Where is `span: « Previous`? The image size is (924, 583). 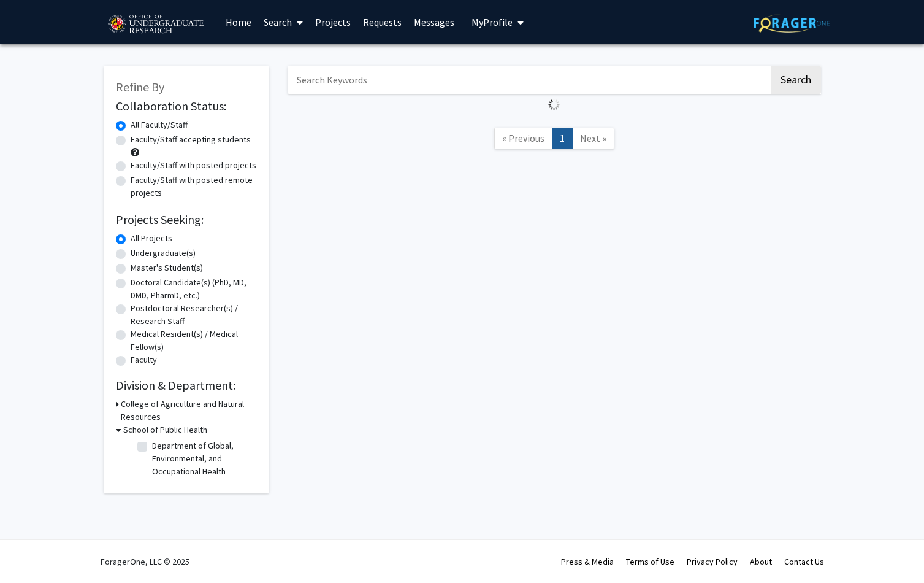
span: « Previous is located at coordinates (523, 138).